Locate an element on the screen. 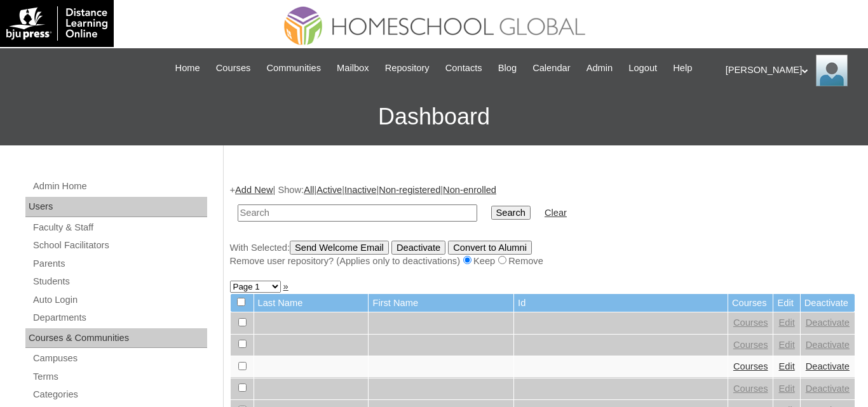  a: Non-registered is located at coordinates (409, 190).